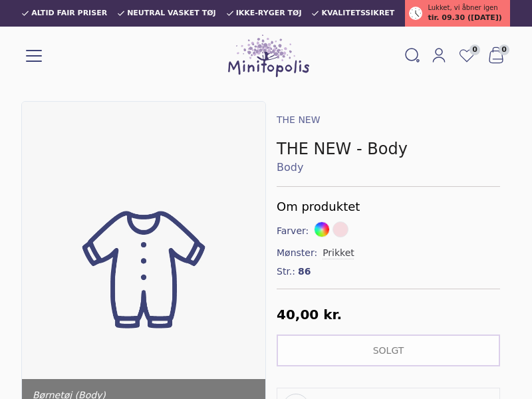  What do you see at coordinates (298, 253) in the screenshot?
I see `span: Mønster:` at bounding box center [298, 253].